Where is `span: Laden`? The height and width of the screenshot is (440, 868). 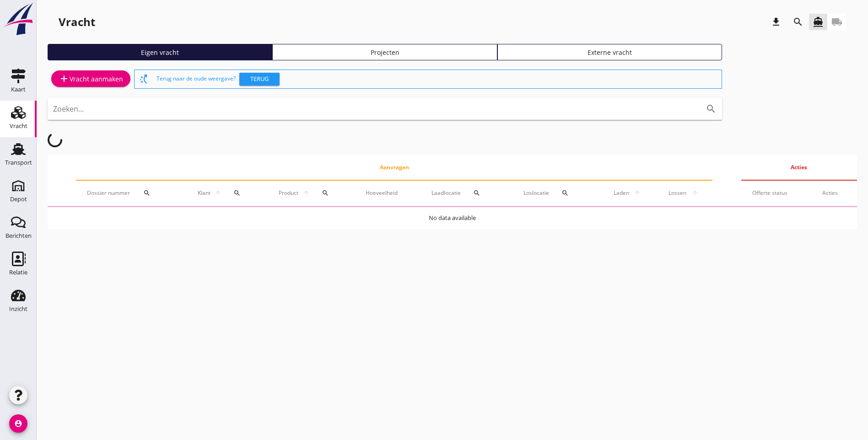
span: Laden is located at coordinates (620, 193).